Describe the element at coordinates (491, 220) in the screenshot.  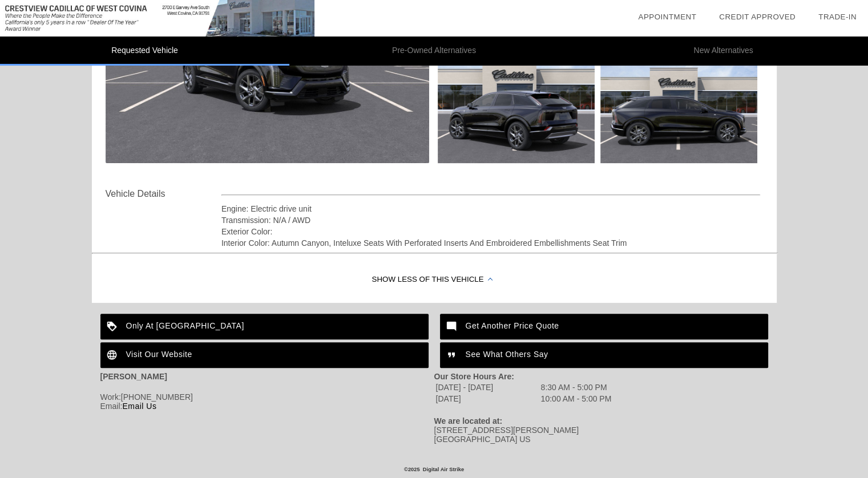
I see `div: Transmission: N/A / AWD` at that location.